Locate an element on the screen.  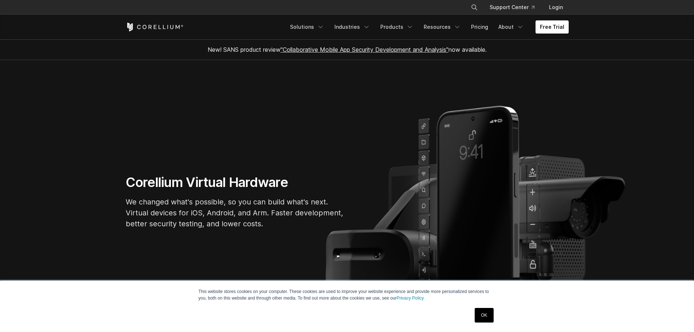
a: Login is located at coordinates (556, 7).